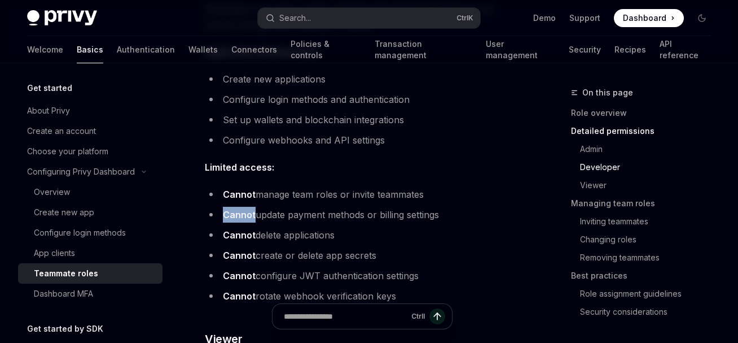  I want to click on span: Ctrl K, so click(465, 18).